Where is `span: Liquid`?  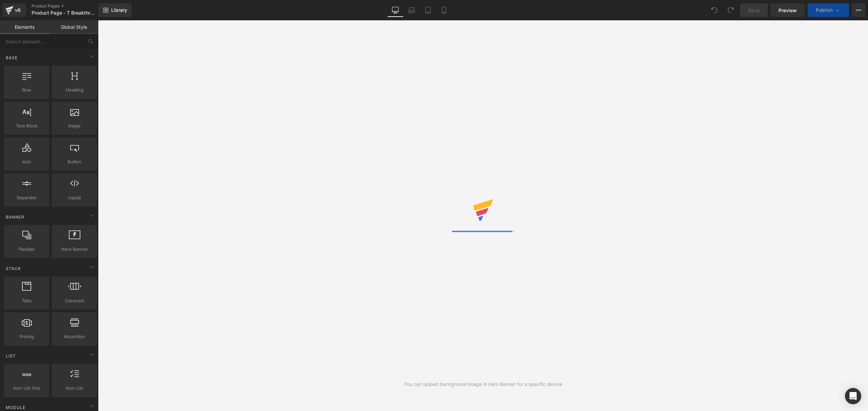 span: Liquid is located at coordinates (74, 198).